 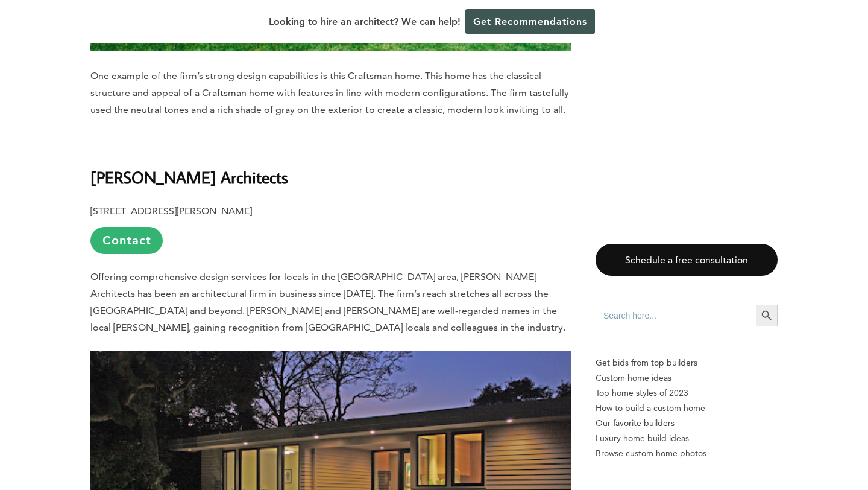 What do you see at coordinates (126, 240) in the screenshot?
I see `a: Contact` at bounding box center [126, 240].